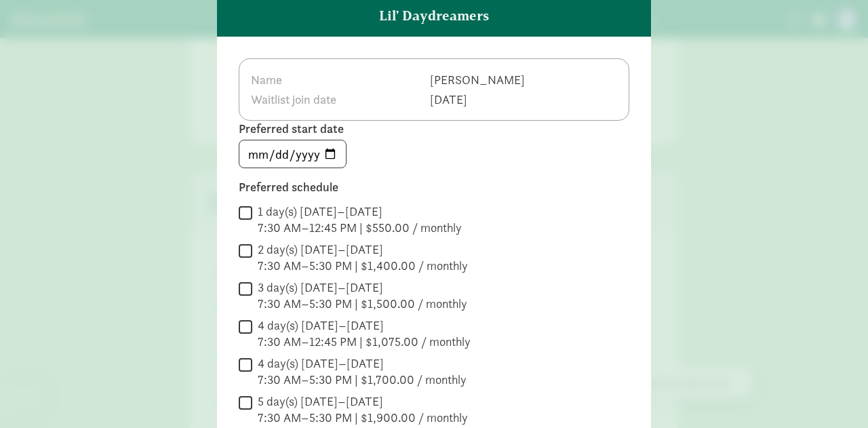 Image resolution: width=868 pixels, height=428 pixels. What do you see at coordinates (434, 187) in the screenshot?
I see `label: Preferred schedule` at bounding box center [434, 187].